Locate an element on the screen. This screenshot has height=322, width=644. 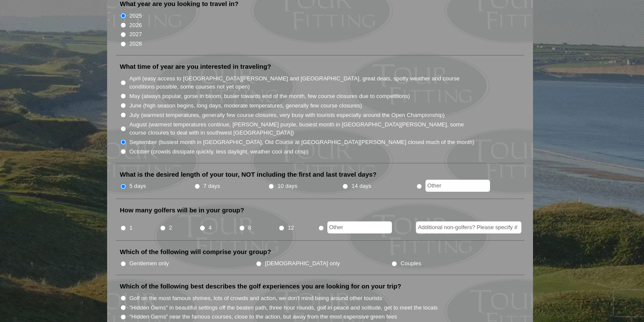
label: 14 days is located at coordinates (361, 186).